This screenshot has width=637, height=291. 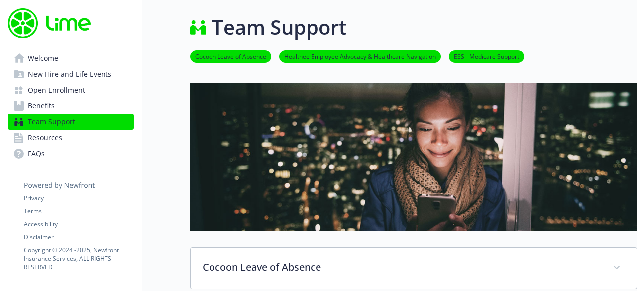 I want to click on p: Copyright © 2024 - 2025 , Newfront Insurance Services, ALL RIGHTS RESERVED, so click(x=79, y=258).